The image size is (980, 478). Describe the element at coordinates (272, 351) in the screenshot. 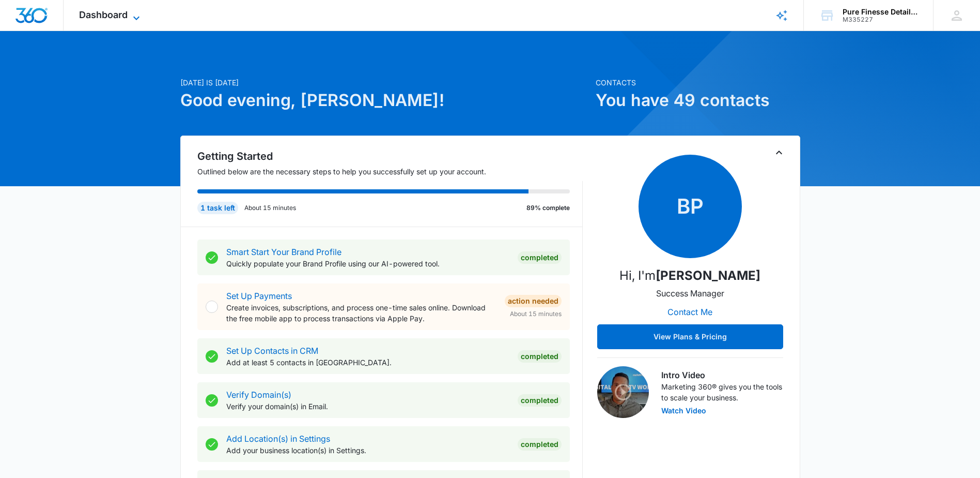

I see `a: Set Up Contacts in CRM` at that location.